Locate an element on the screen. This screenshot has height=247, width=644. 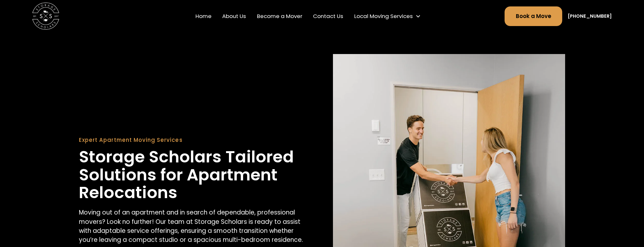
a: Home is located at coordinates (203, 16).